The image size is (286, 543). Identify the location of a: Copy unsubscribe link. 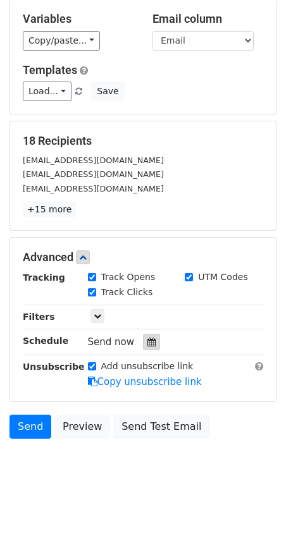
(145, 382).